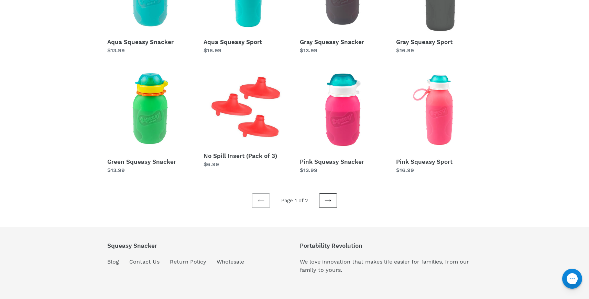  What do you see at coordinates (294, 201) in the screenshot?
I see `li: Page 1 of 2` at bounding box center [294, 201].